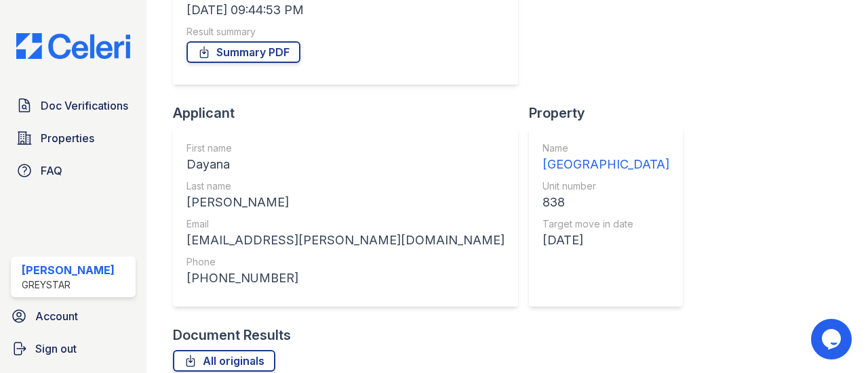 This screenshot has height=373, width=868. Describe the element at coordinates (73, 171) in the screenshot. I see `a: FAQ` at that location.